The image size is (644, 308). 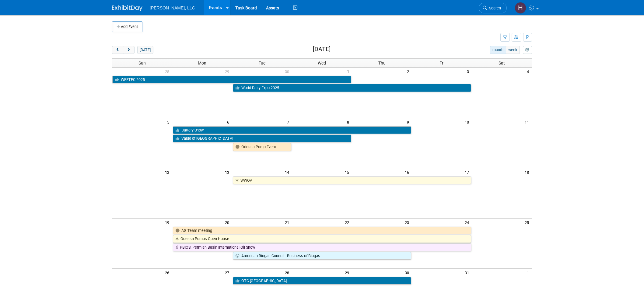 What do you see at coordinates (442, 63) in the screenshot?
I see `span: Fri` at bounding box center [442, 63].